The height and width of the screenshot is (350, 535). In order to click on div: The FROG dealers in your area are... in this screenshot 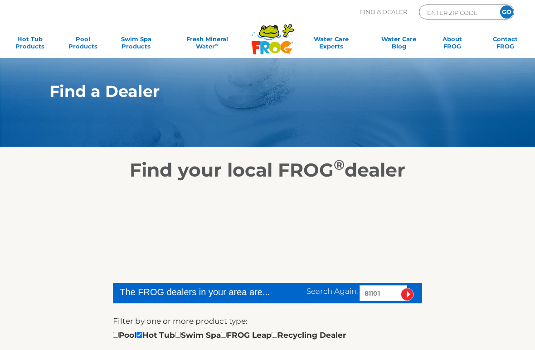, I will do `click(195, 292)`.